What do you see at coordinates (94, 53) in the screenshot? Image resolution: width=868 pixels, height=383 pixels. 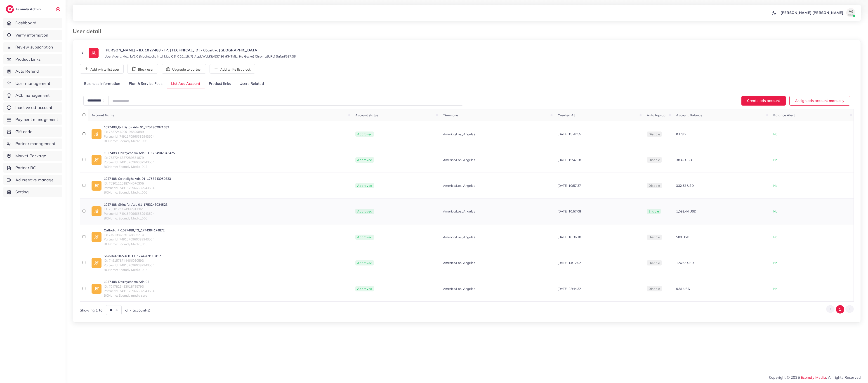 I see `img: ic-user-info.36bf1079.svg` at bounding box center [94, 53].